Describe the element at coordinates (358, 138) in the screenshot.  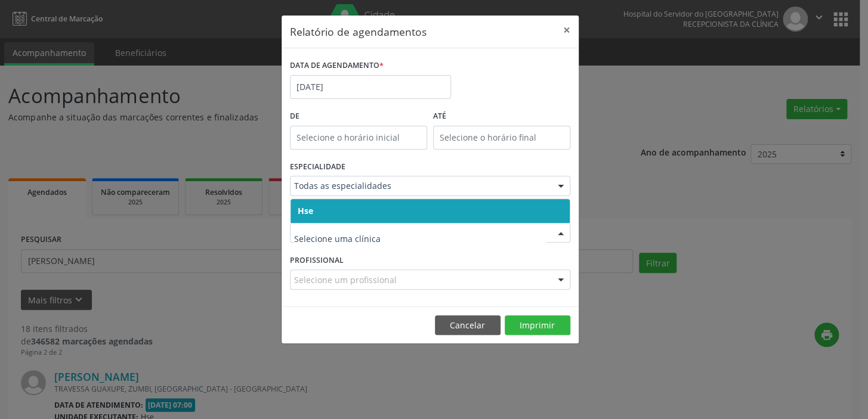
I see `input: Selecione o horário inicial` at that location.